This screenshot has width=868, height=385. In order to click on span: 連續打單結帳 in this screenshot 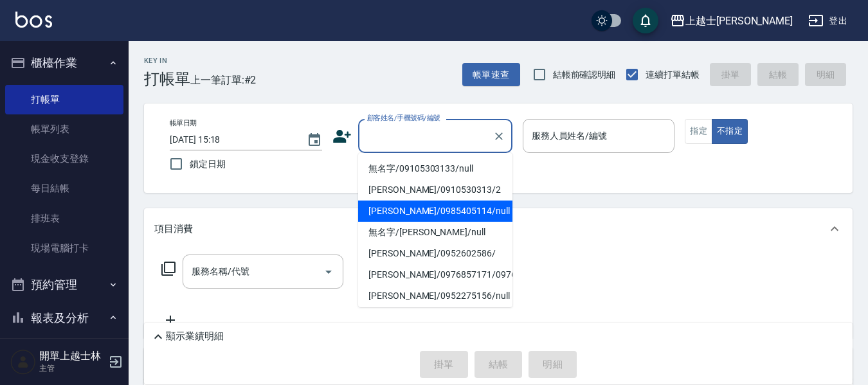, I will do `click(673, 75)`.